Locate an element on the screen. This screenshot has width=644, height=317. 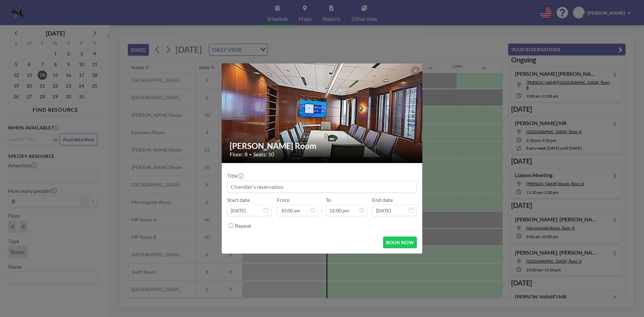
label: From is located at coordinates (283, 200).